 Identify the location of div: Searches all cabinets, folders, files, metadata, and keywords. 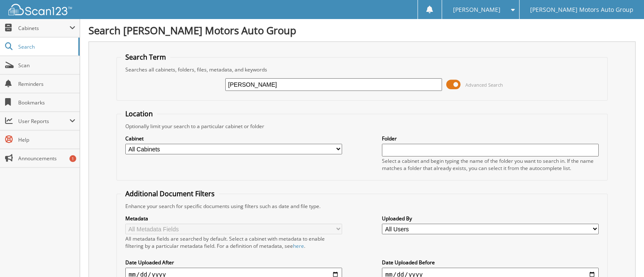
(362, 70).